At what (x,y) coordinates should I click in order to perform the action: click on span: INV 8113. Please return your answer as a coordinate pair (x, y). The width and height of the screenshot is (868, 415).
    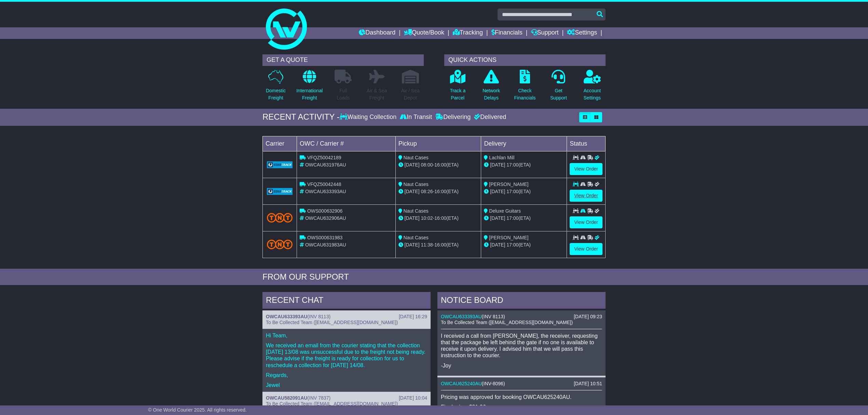
    Looking at the image, I should click on (319, 316).